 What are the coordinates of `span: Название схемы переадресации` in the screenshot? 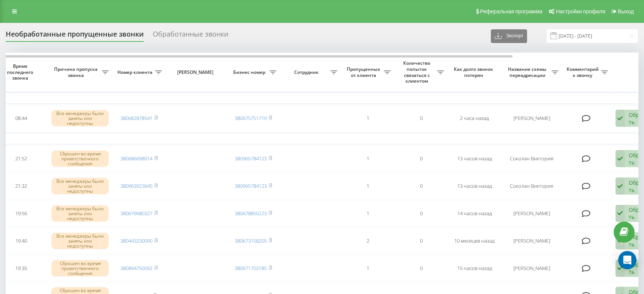 It's located at (528, 72).